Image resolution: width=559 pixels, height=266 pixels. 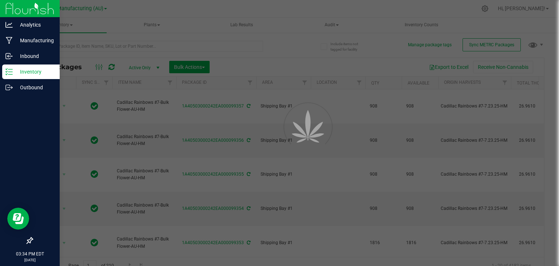 What do you see at coordinates (9, 72) in the screenshot?
I see `inline-svg: Inventory` at bounding box center [9, 72].